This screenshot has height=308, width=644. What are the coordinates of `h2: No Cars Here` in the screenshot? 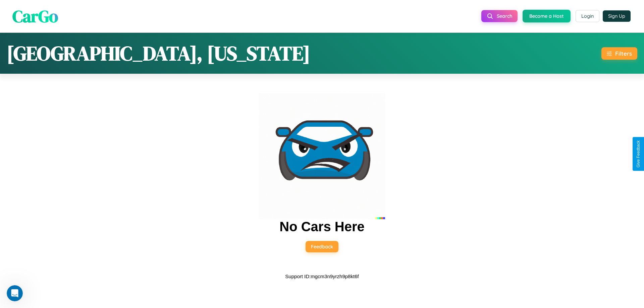 It's located at (322, 227).